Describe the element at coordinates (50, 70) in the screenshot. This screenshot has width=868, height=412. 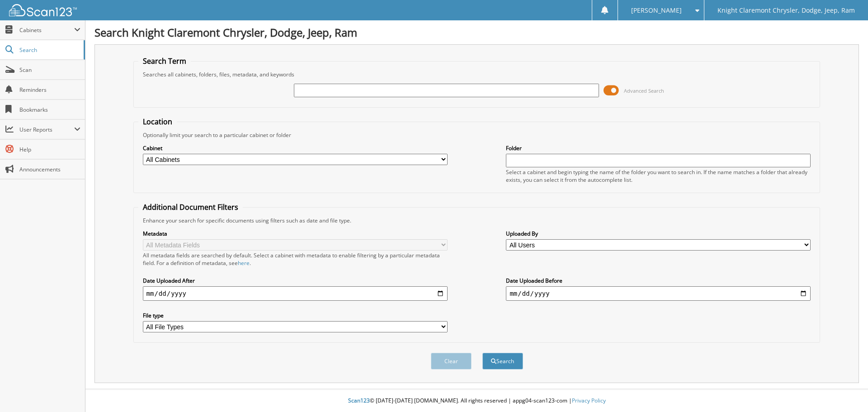
I see `span: Scan` at that location.